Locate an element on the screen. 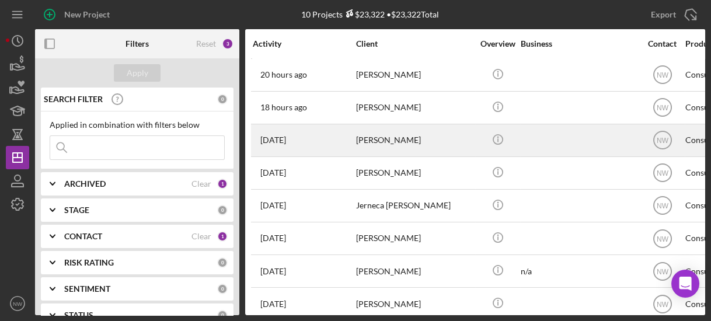 The height and width of the screenshot is (321, 711). time: 2025-10-06 20:40 is located at coordinates (284, 75).